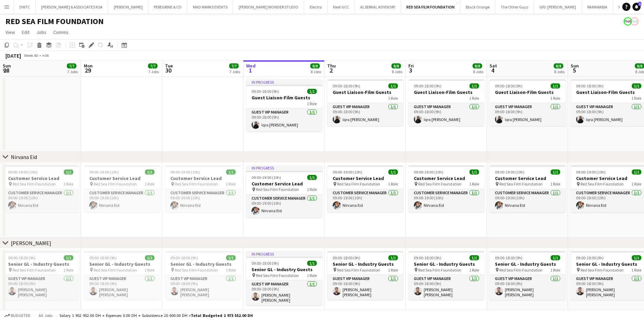 This screenshot has height=321, width=644. I want to click on button: RED SEA FILM FOUNDATION, so click(431, 7).